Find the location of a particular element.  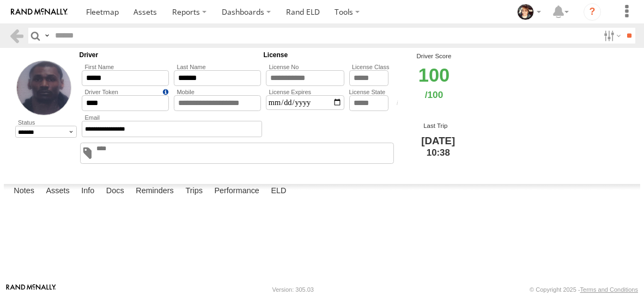

label: Driver ID is a unique identifier of your choosing, e.g. Employee No., Licence Number is located at coordinates (126, 92).